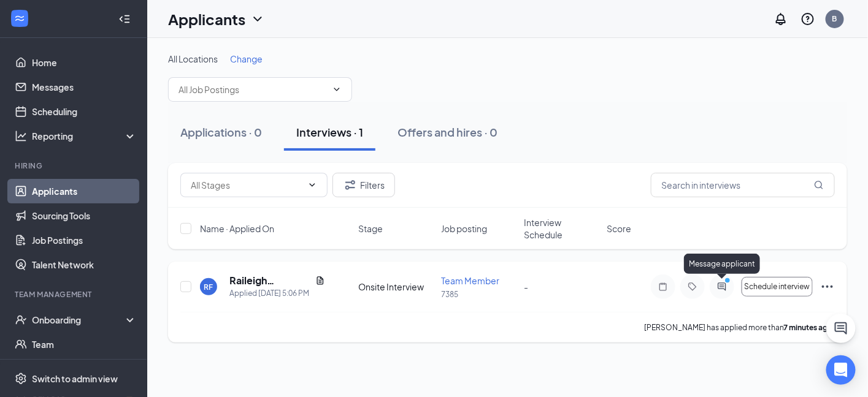  Describe the element at coordinates (85, 136) in the screenshot. I see `div: Reporting` at that location.